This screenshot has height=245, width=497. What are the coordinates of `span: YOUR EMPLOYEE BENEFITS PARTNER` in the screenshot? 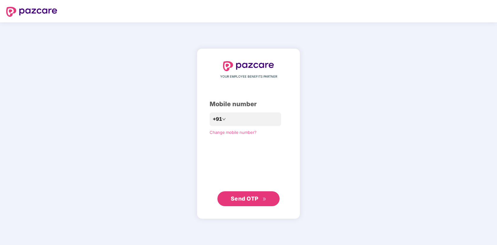 It's located at (248, 77).